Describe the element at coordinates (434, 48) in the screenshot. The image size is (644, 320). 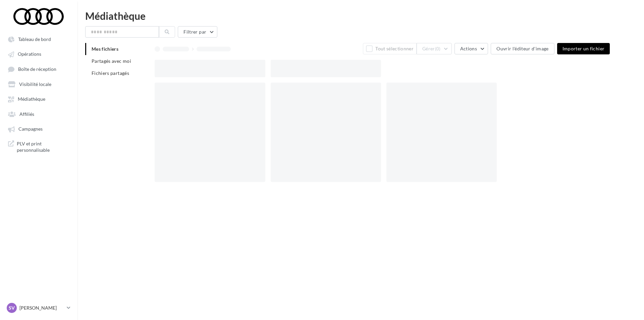
I see `button: Gérer(0)` at that location.